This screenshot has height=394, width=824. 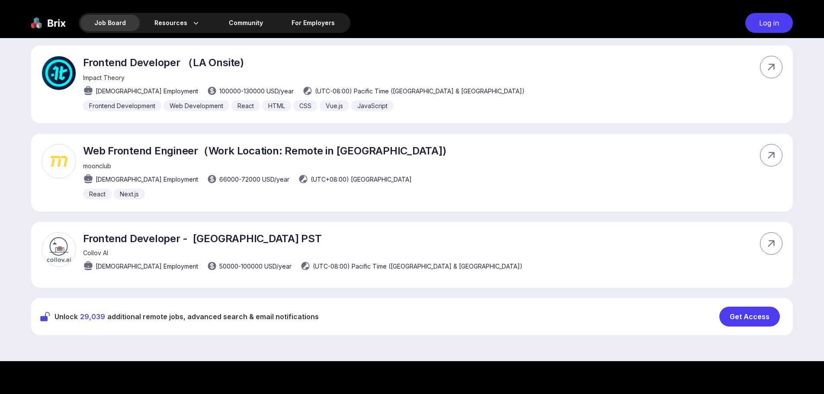 I want to click on span: 50000 - 100000 USD /year, so click(x=255, y=266).